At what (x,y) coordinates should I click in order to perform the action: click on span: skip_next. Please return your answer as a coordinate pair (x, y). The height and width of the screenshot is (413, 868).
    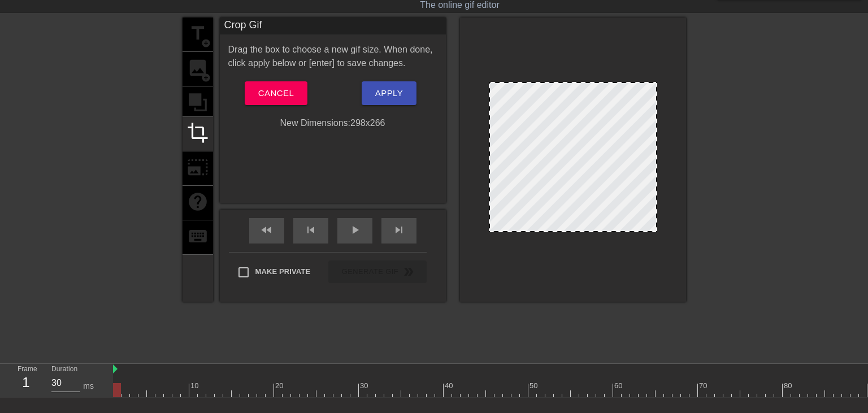
    Looking at the image, I should click on (399, 230).